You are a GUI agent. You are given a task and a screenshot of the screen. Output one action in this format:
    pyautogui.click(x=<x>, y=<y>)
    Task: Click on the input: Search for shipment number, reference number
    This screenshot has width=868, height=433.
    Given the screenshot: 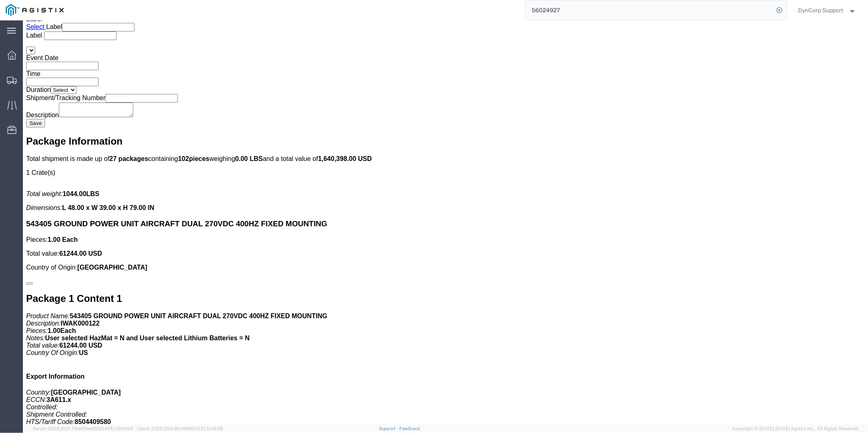 What is the action you would take?
    pyautogui.click(x=650, y=10)
    